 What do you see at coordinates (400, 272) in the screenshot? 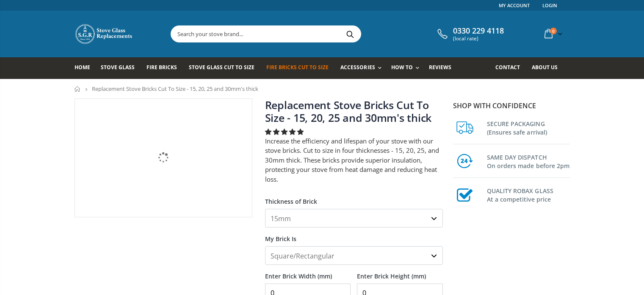
I see `label: Enter Brick Height (mm)` at bounding box center [400, 272].